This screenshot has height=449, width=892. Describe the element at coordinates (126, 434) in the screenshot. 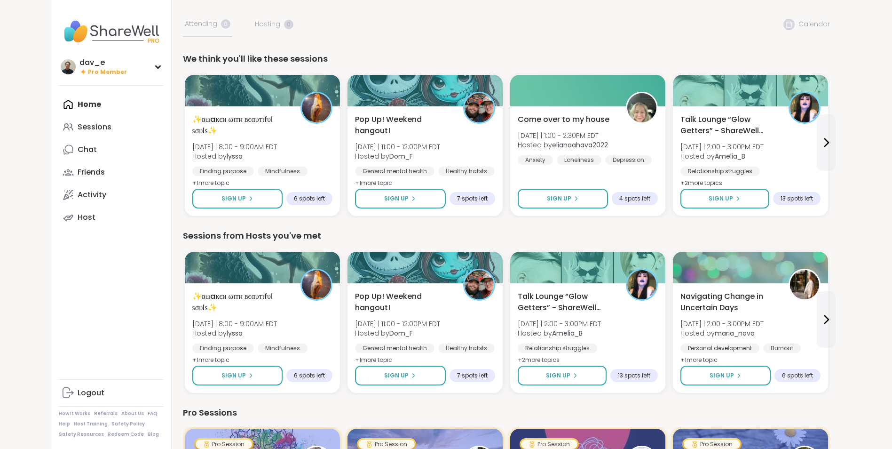

I see `a: Redeem Code` at that location.